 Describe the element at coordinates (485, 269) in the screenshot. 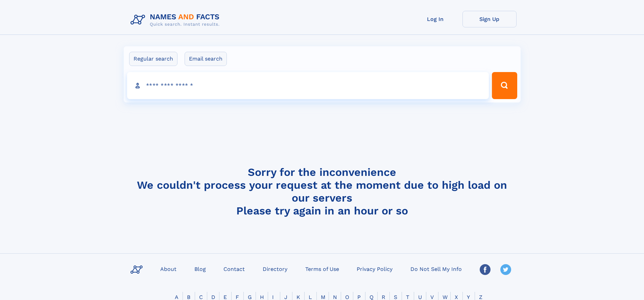

I see `img: Facebook` at that location.